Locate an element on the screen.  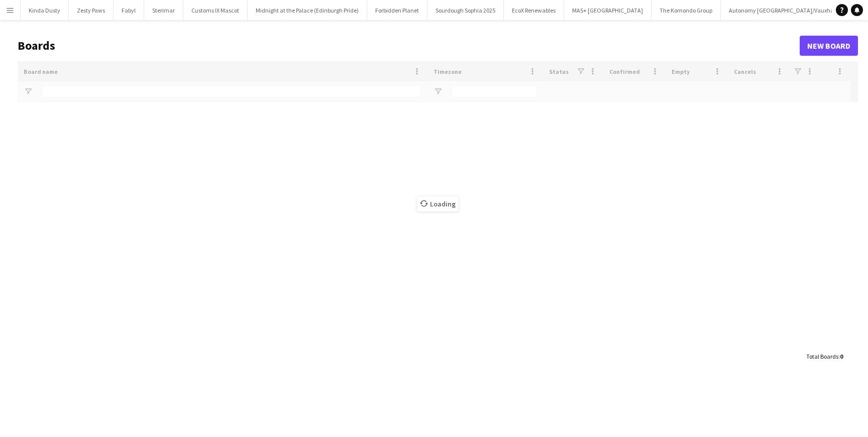
button: Zesty Paws is located at coordinates (91, 10).